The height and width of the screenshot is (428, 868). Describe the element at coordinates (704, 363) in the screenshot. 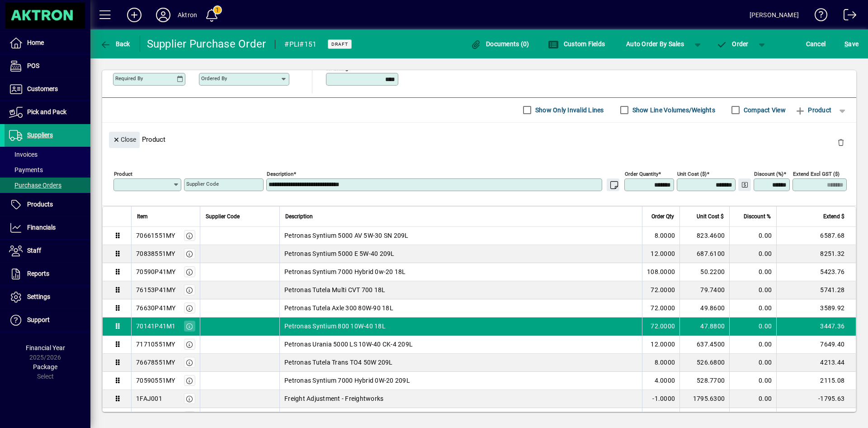

I see `td: 526.6800` at that location.